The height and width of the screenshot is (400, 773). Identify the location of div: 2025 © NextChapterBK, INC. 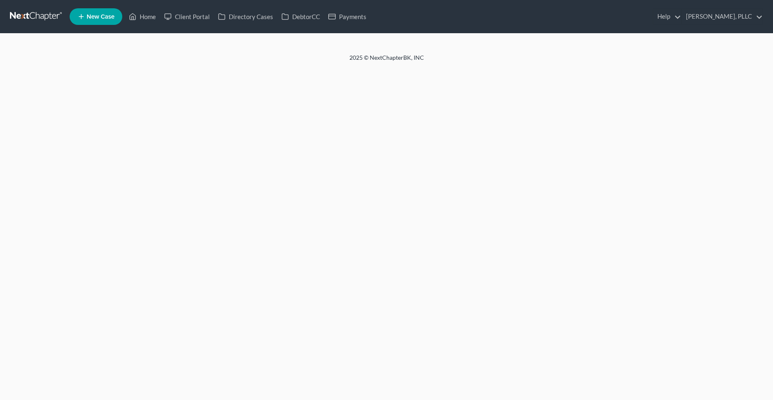
(387, 61).